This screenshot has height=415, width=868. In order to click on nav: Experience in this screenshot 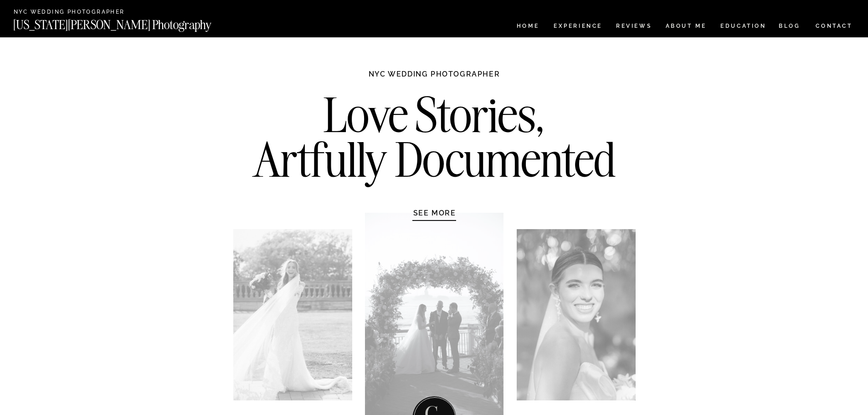, I will do `click(577, 27)`.